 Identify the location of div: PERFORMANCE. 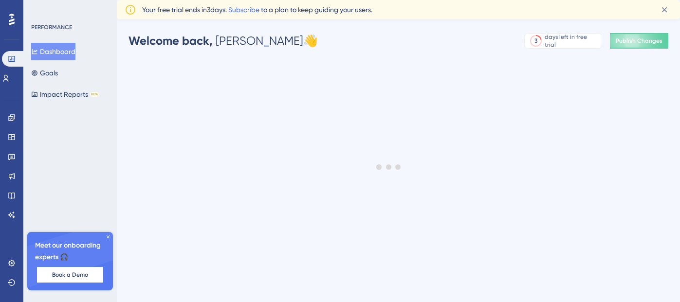
(52, 27).